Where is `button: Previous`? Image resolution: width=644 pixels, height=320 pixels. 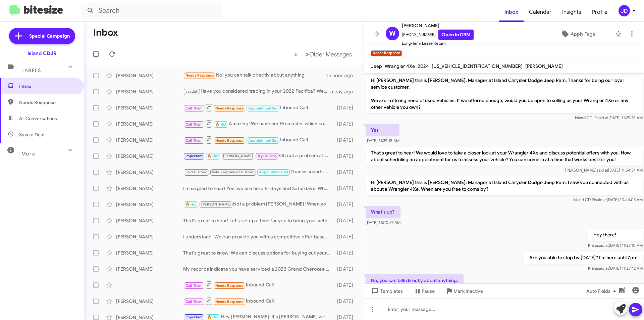
button: Previous is located at coordinates (296, 54).